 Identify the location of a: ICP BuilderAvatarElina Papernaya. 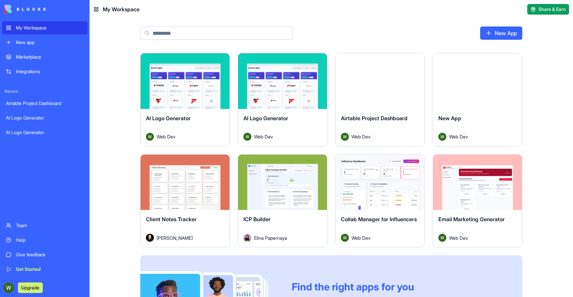
(283, 201).